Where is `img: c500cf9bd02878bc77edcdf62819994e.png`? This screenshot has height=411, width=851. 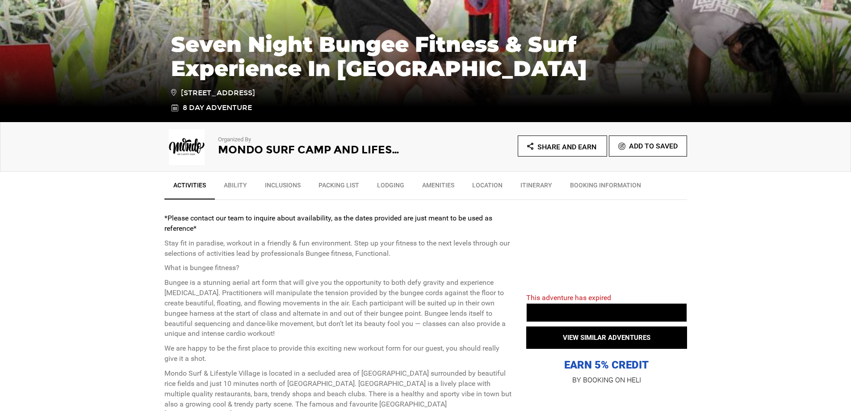 img: c500cf9bd02878bc77edcdf62819994e.png is located at coordinates (187, 147).